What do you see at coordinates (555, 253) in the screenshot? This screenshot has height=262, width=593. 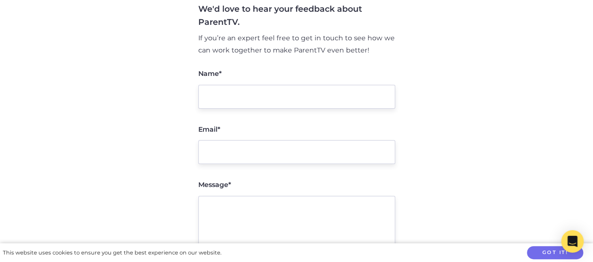 I see `button: Got it!` at bounding box center [555, 253].